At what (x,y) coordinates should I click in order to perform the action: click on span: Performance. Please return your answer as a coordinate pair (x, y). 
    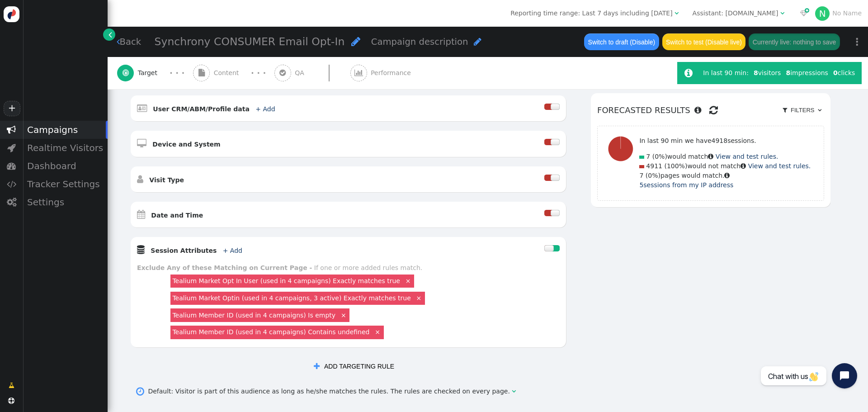
    Looking at the image, I should click on (392, 73).